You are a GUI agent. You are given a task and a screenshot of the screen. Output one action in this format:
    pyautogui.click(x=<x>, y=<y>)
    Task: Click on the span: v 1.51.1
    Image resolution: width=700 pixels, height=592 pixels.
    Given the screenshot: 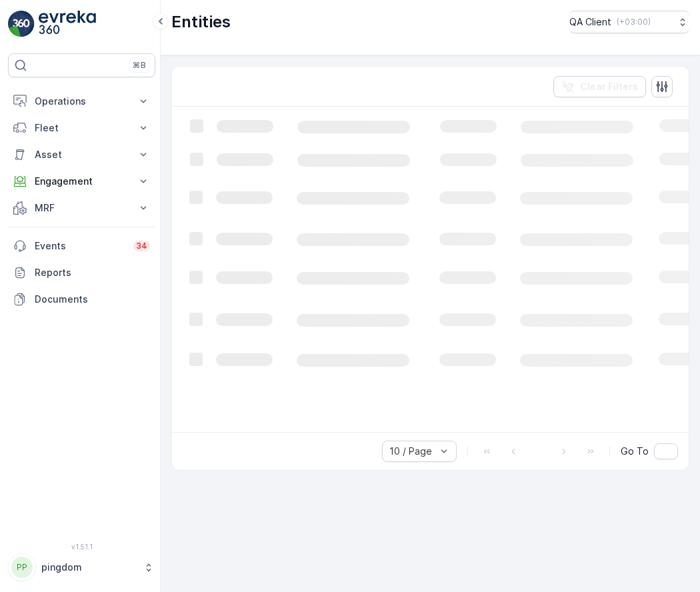 What is the action you would take?
    pyautogui.click(x=81, y=547)
    